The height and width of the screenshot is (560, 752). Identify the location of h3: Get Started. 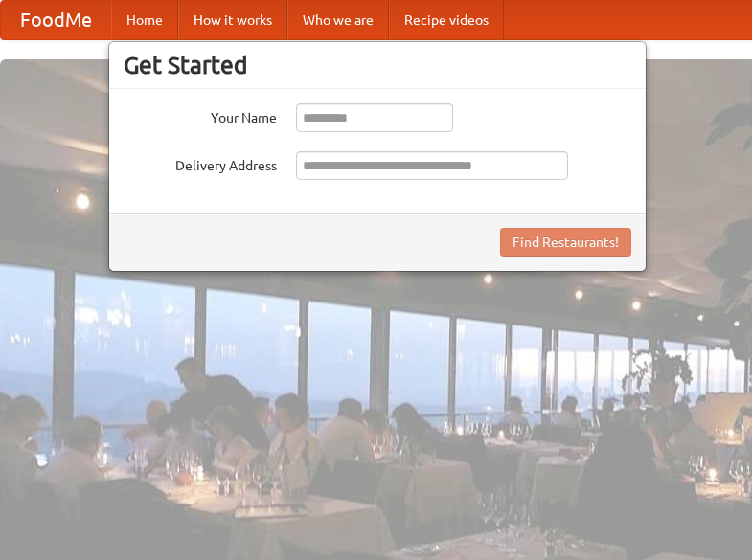
(377, 65).